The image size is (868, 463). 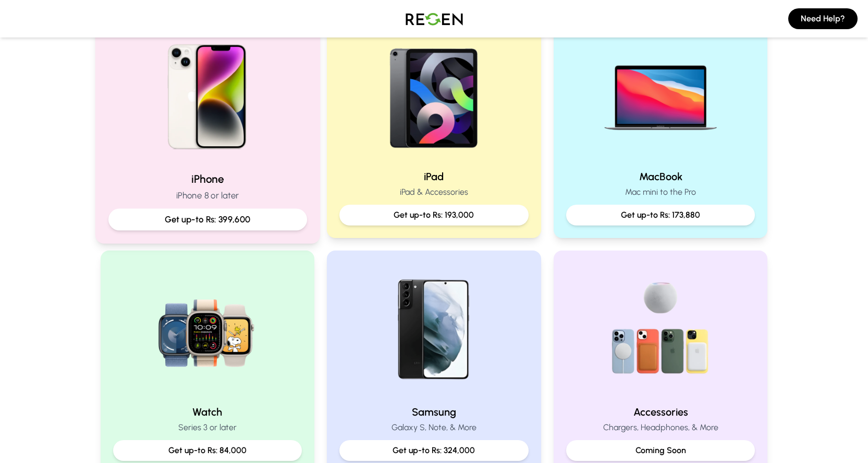 What do you see at coordinates (661, 413) in the screenshot?
I see `h2: Accessories` at bounding box center [661, 413].